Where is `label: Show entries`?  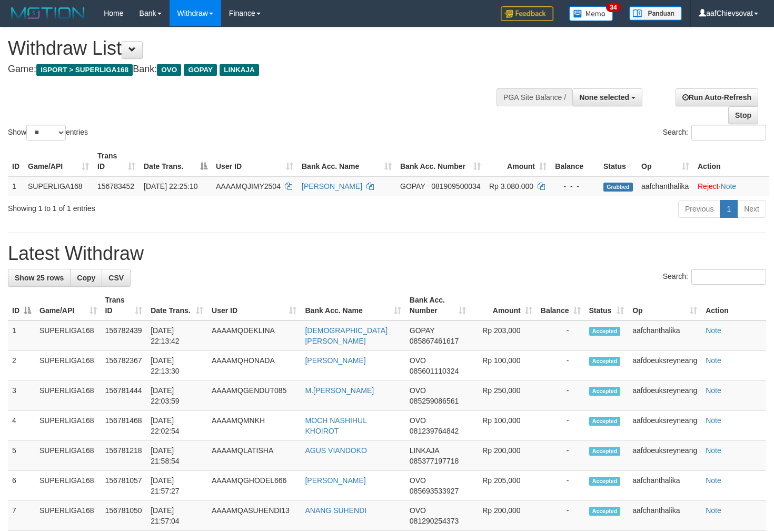
label: Show entries is located at coordinates (48, 132).